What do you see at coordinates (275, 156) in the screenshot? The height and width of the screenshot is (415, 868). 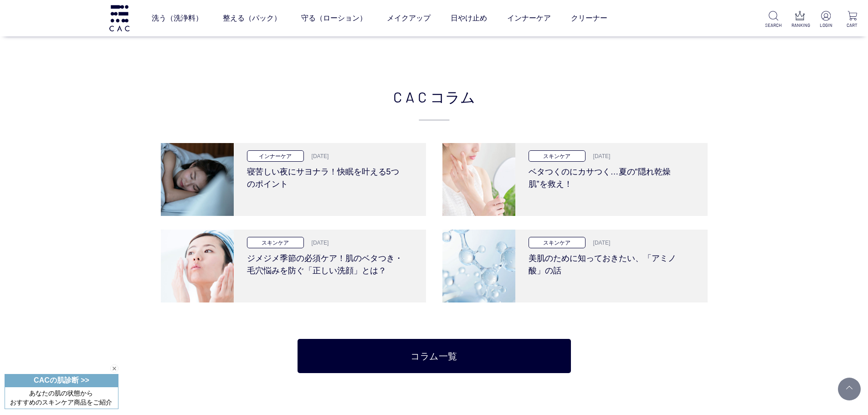 I see `p: インナーケア` at bounding box center [275, 156].